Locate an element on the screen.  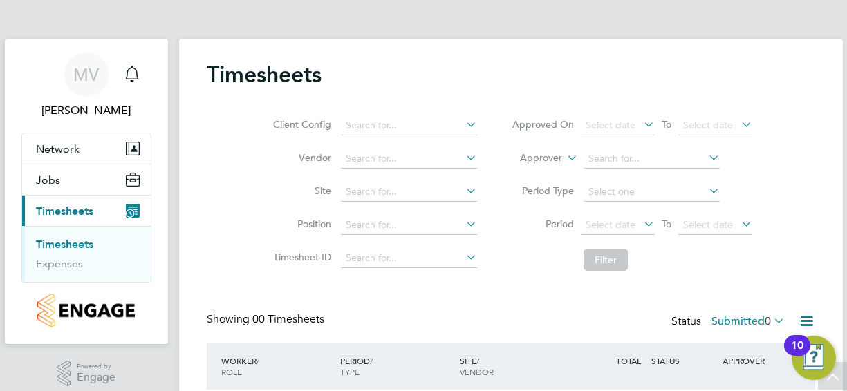
span: Mark Vickers is located at coordinates (86, 111).